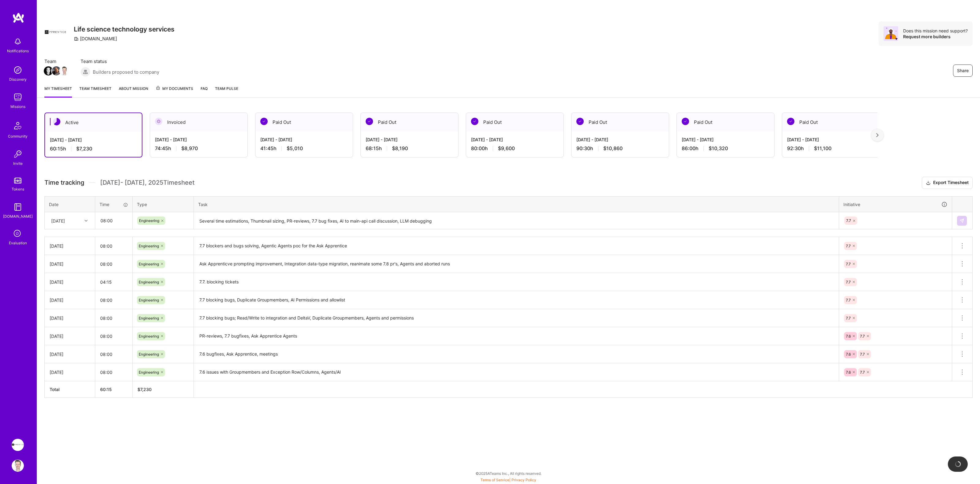 The image size is (980, 484). Describe the element at coordinates (174, 91) in the screenshot. I see `a: My Documents` at that location.